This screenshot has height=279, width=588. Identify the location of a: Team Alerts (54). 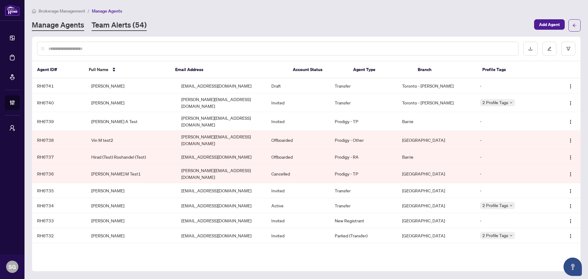
(119, 25).